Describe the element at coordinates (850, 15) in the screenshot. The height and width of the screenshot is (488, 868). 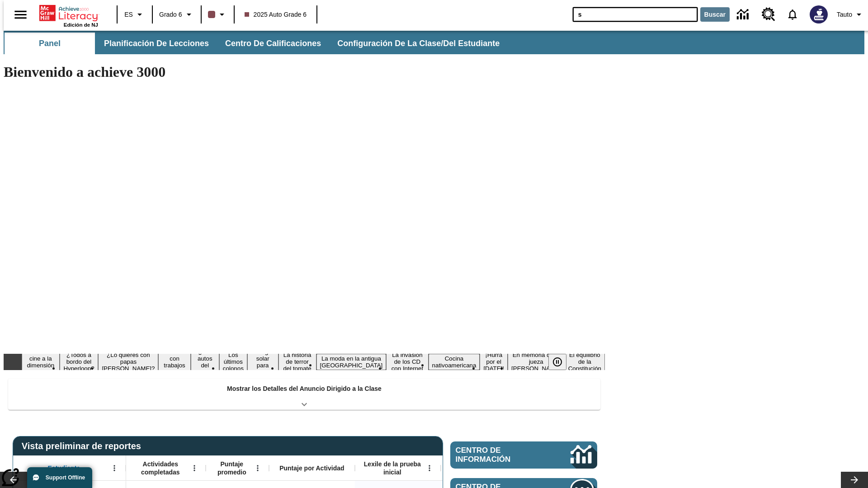
I see `button: Perfil/Configuración` at that location.